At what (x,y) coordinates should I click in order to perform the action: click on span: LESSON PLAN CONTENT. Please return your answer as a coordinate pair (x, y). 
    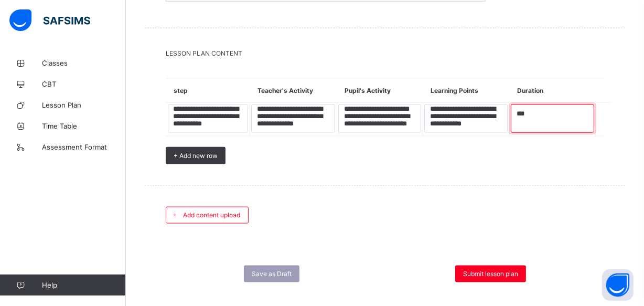
    Looking at the image, I should click on (385, 53).